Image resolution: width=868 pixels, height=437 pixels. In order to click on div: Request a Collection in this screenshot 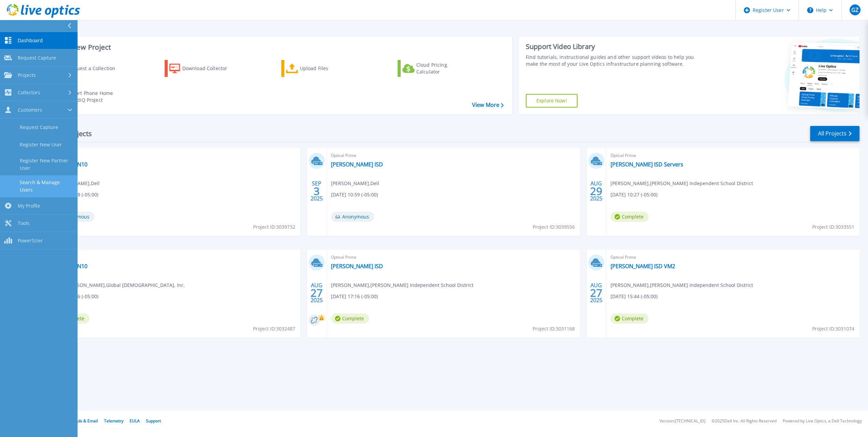, I will do `click(95, 69)`.